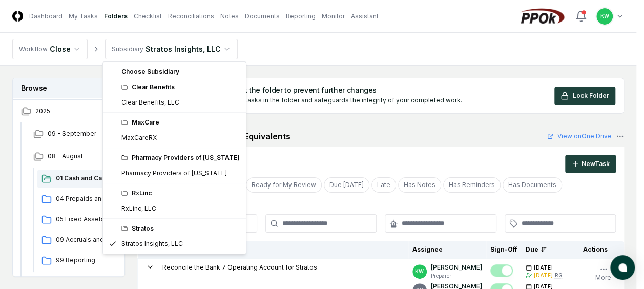 The width and height of the screenshot is (644, 289). What do you see at coordinates (150, 103) in the screenshot?
I see `div: Clear Benefits, LLC` at bounding box center [150, 103].